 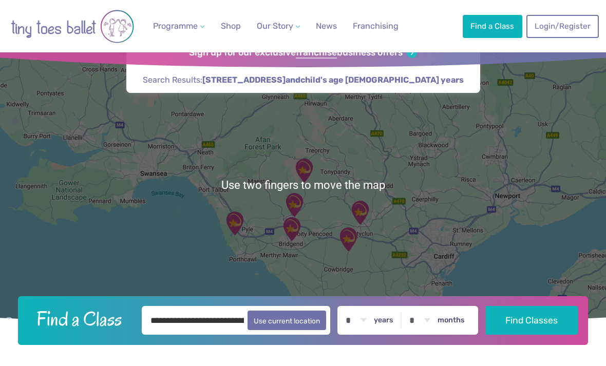 What do you see at coordinates (326, 26) in the screenshot?
I see `span: News` at bounding box center [326, 26].